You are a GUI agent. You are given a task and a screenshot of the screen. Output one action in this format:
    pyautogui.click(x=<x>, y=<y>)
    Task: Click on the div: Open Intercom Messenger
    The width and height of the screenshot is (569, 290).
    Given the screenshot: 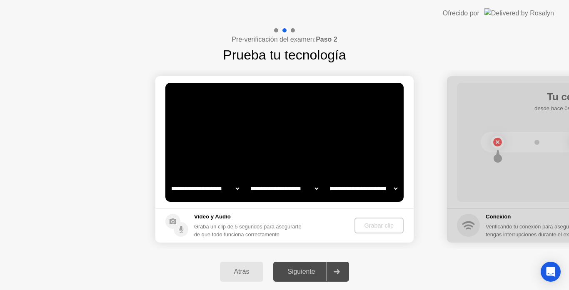 What is the action you would take?
    pyautogui.click(x=550, y=272)
    